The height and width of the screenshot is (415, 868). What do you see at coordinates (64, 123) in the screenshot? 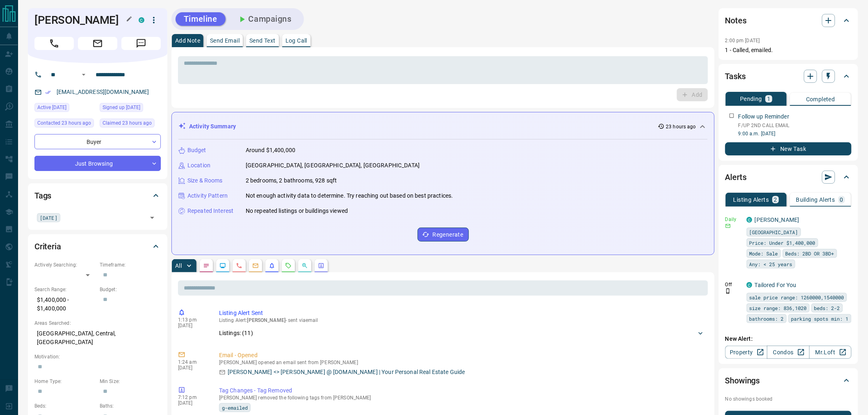
I see `span: Contacted 23 hours ago` at bounding box center [64, 123].